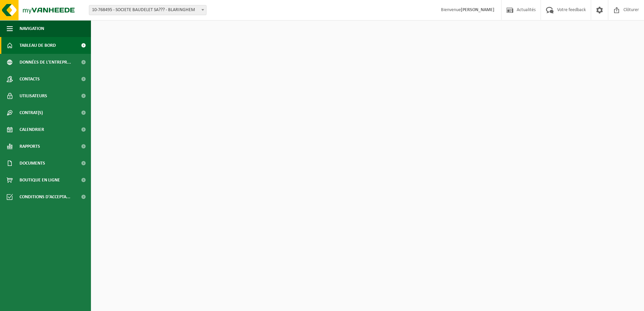  I want to click on span: Documents, so click(32, 164).